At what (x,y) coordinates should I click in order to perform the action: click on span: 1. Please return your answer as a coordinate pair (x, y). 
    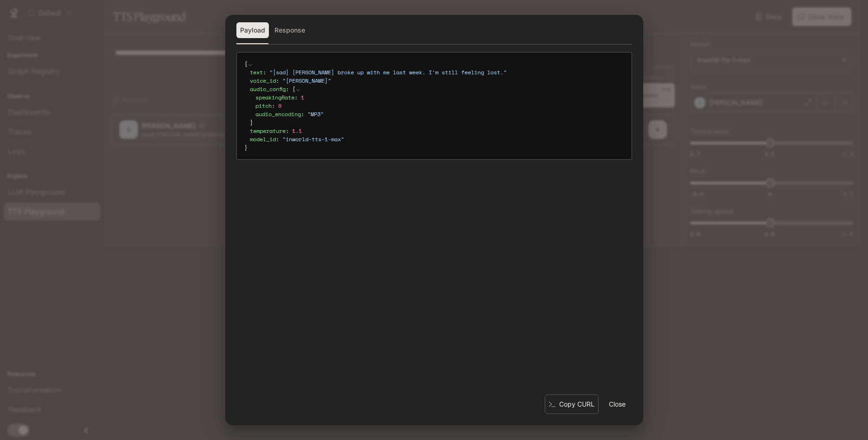
    Looking at the image, I should click on (302, 97).